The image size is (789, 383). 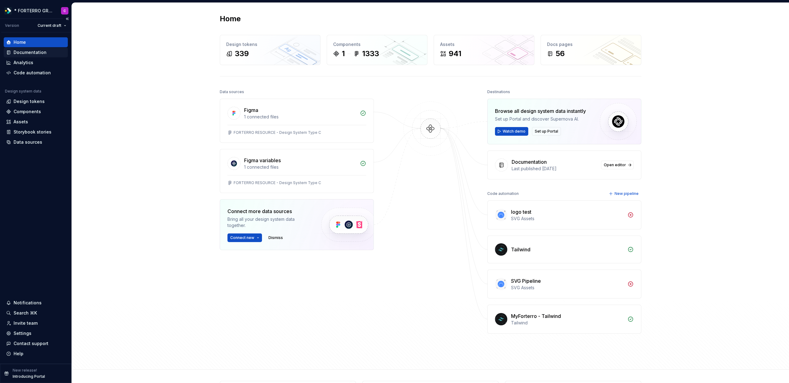 What do you see at coordinates (536, 316) in the screenshot?
I see `div: MyForterro - Tailwind` at bounding box center [536, 316].